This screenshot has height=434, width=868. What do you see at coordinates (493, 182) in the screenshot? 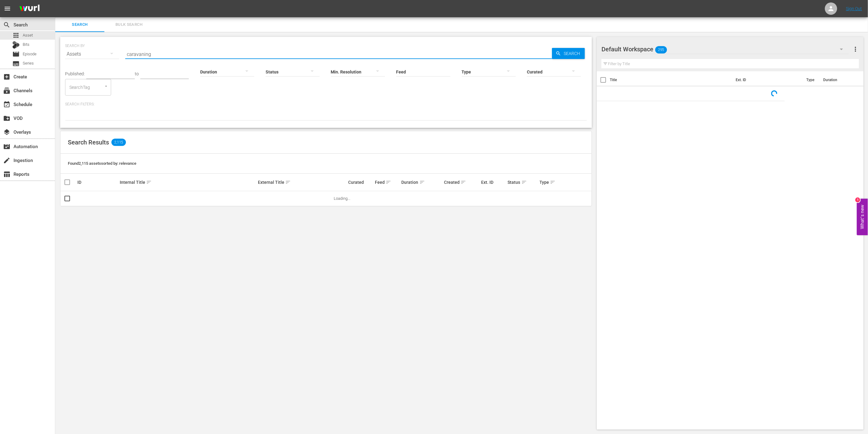
I see `div: Ext. ID` at bounding box center [493, 182].